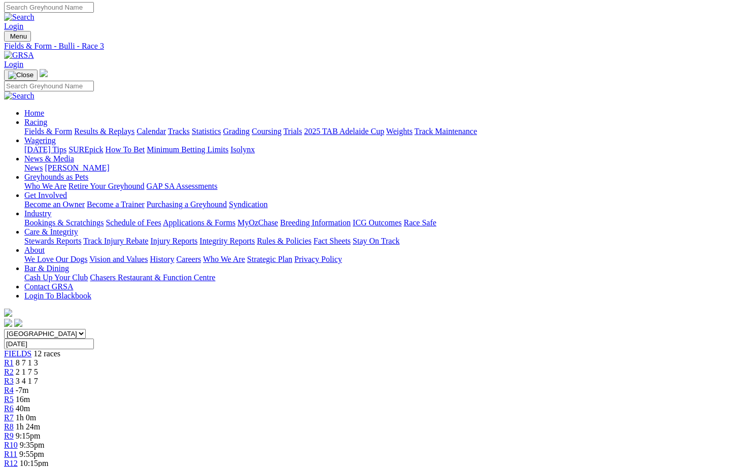  I want to click on span: 9:15pm, so click(28, 435).